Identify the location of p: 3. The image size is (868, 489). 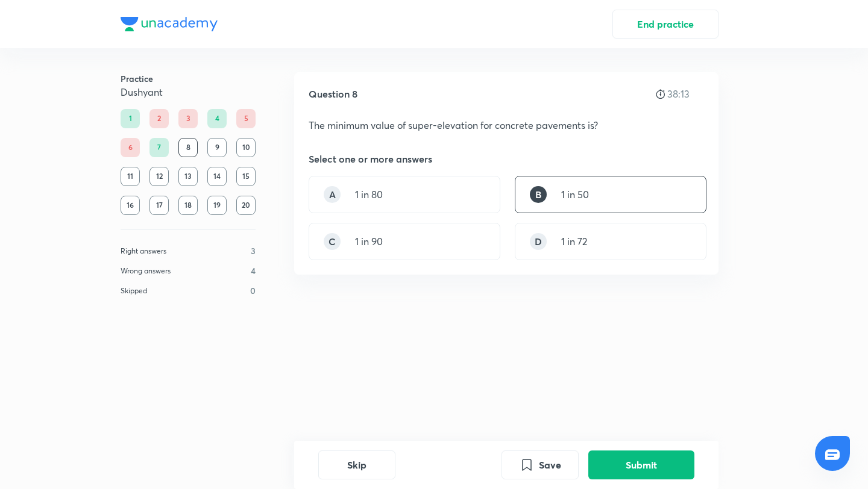
(253, 250).